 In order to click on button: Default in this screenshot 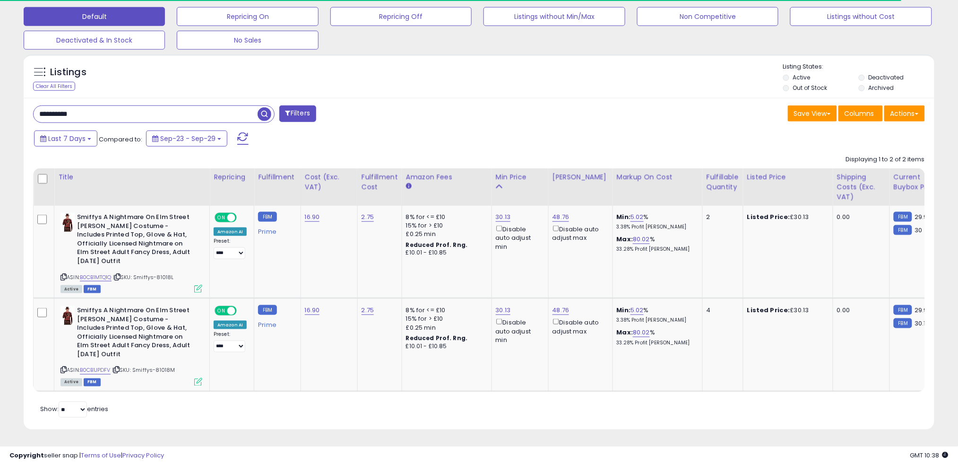, I will do `click(94, 17)`.